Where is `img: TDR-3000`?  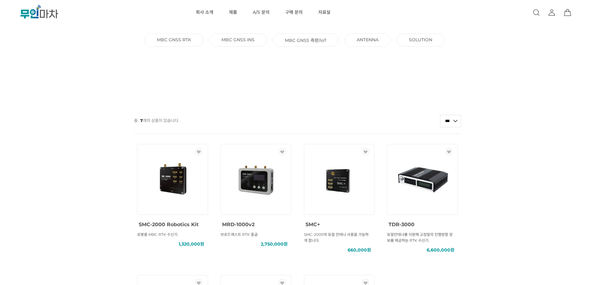 img: TDR-3000 is located at coordinates (423, 179).